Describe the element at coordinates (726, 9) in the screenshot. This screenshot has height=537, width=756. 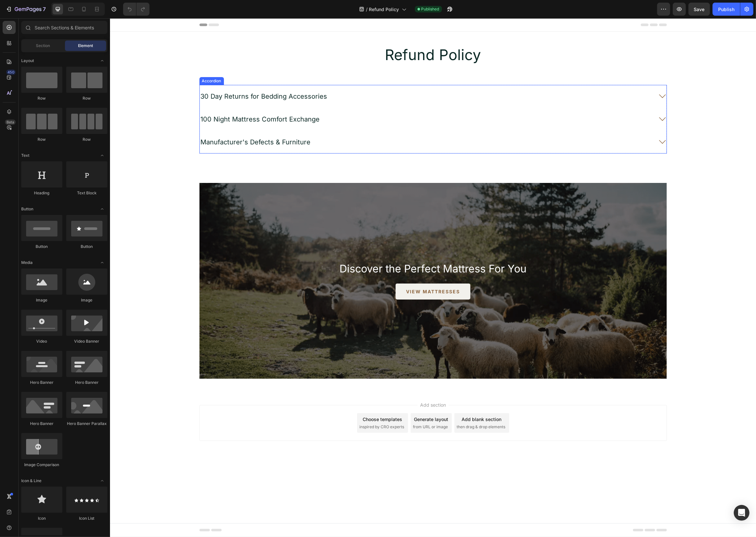
I see `div: Publish` at that location.